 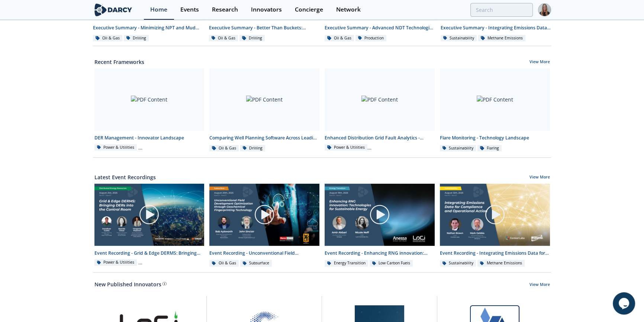 I want to click on img: information.svg, so click(x=164, y=284).